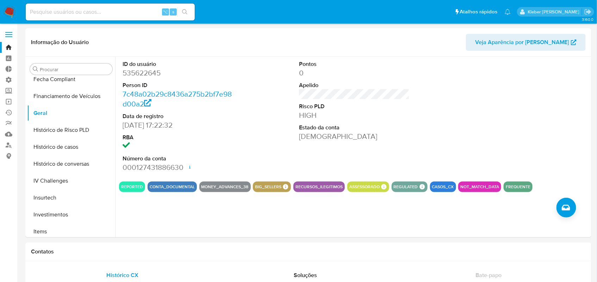 The height and width of the screenshot is (282, 597). Describe the element at coordinates (60, 42) in the screenshot. I see `h1: Informação do Usuário` at that location.